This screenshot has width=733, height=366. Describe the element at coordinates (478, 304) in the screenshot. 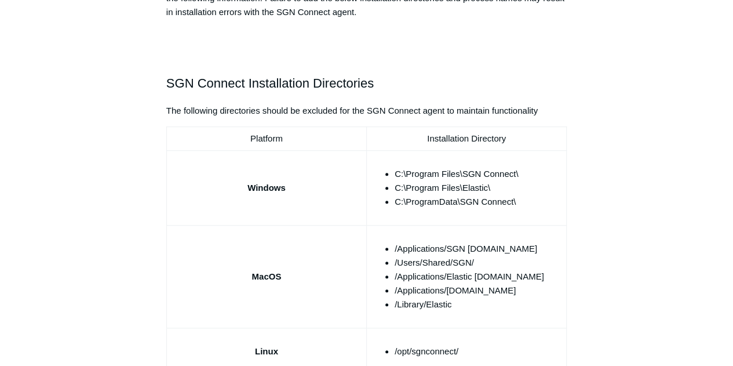

I see `li: /Library/Elastic` at that location.